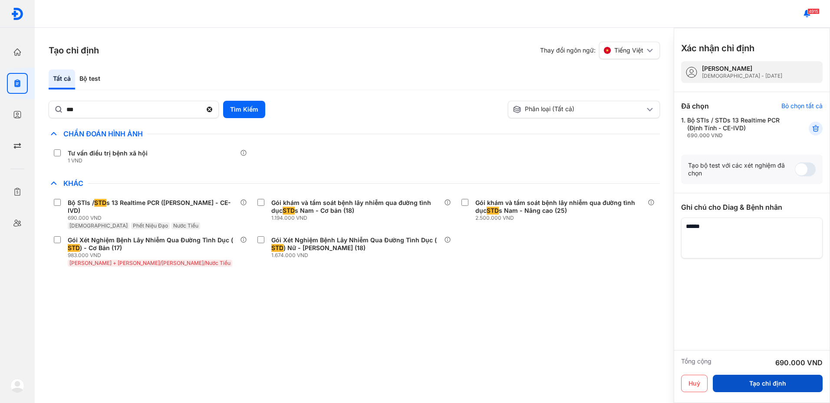  What do you see at coordinates (752, 207) in the screenshot?
I see `div: Ghi chú cho Diag & Bệnh nhân` at bounding box center [752, 207].